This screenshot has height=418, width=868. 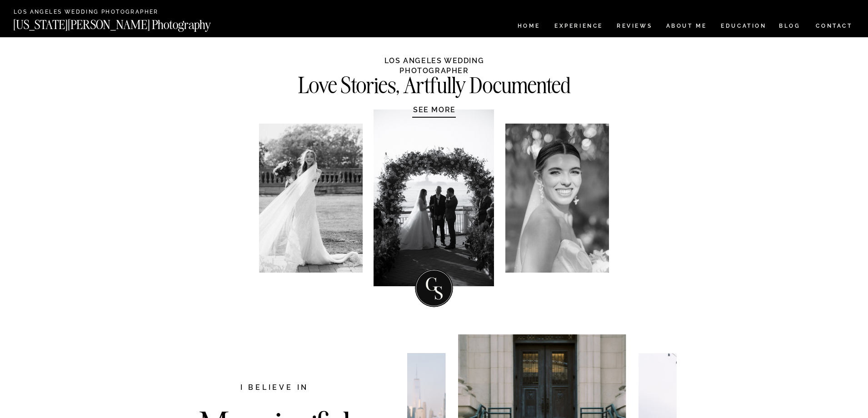 What do you see at coordinates (434, 110) in the screenshot?
I see `h1: SEE MORE` at bounding box center [434, 110].